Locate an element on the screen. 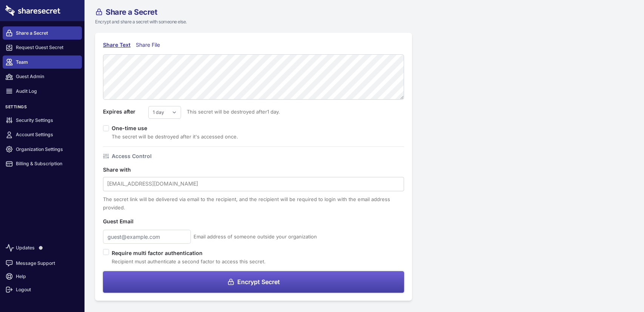  a: Billing & Subscription is located at coordinates (42, 164).